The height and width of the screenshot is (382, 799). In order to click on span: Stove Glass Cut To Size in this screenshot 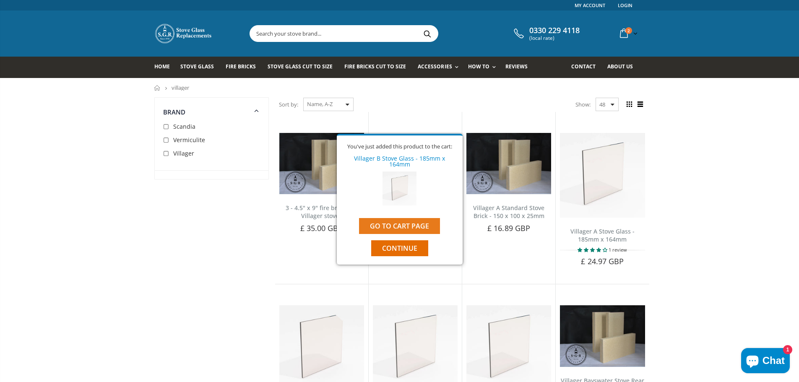, I will do `click(300, 66)`.